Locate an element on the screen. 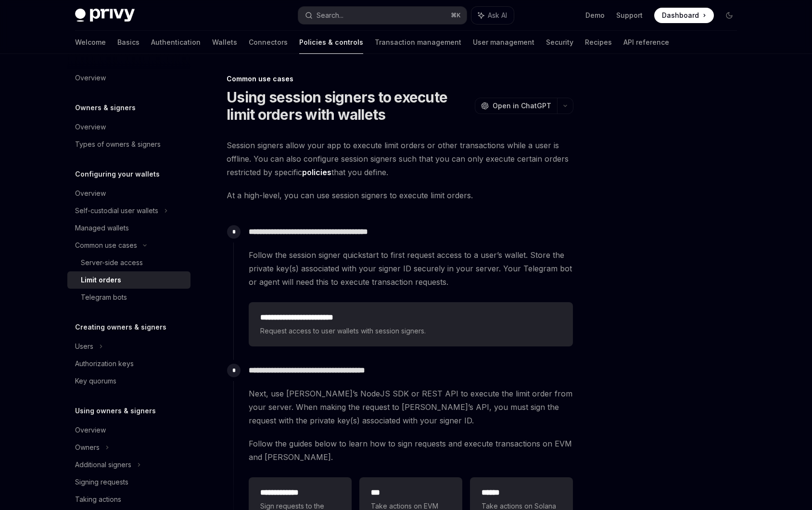  a: Connectors is located at coordinates (267, 42).